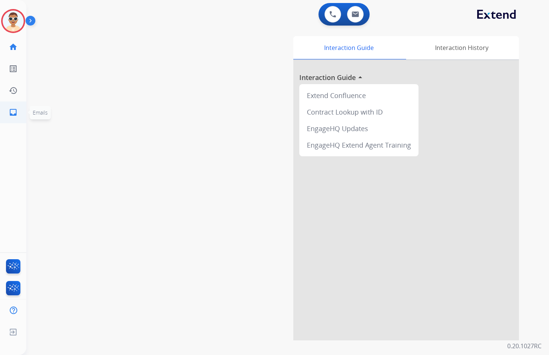 The height and width of the screenshot is (355, 549). I want to click on mat-icon: inbox, so click(13, 112).